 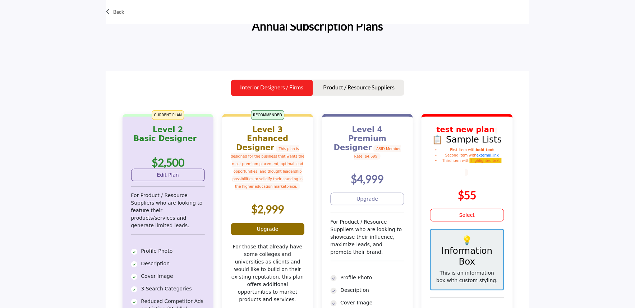 I want to click on p: For those that already have some colleges and universities as clients and would like to build on ..., so click(x=268, y=273).